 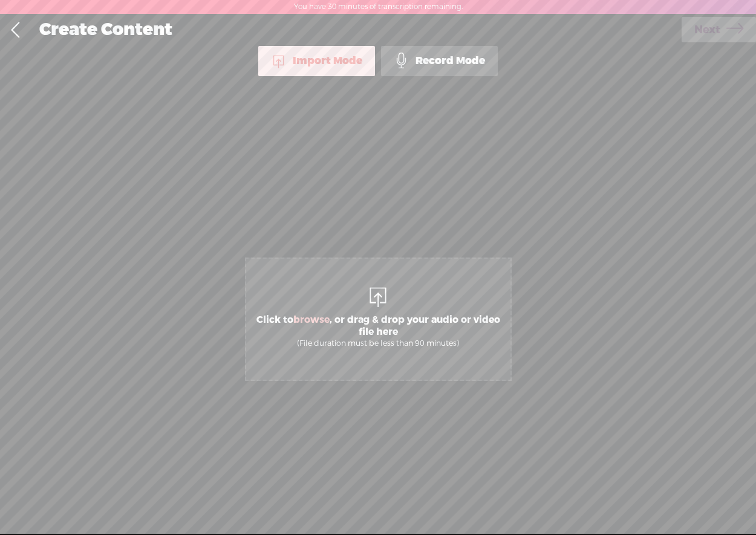 I want to click on div: (File duration must be less than 90 minutes), so click(x=378, y=343).